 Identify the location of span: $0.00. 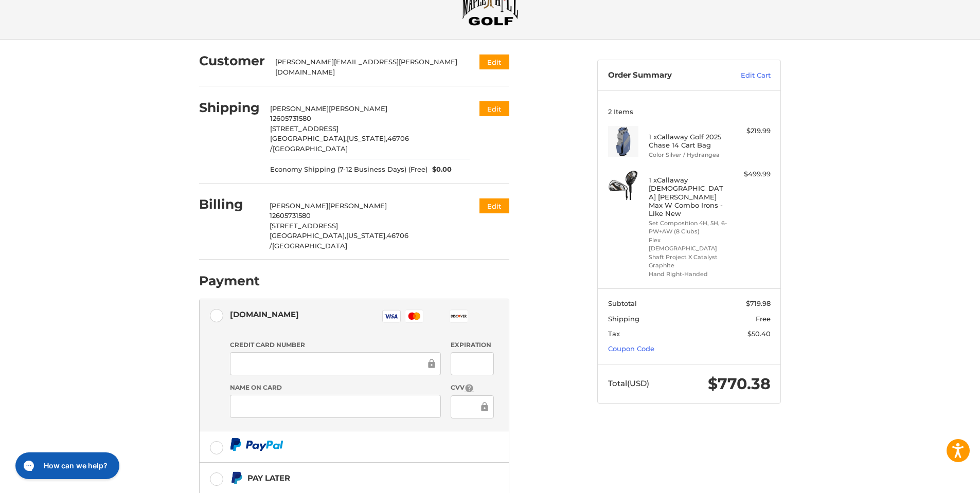
(440, 169).